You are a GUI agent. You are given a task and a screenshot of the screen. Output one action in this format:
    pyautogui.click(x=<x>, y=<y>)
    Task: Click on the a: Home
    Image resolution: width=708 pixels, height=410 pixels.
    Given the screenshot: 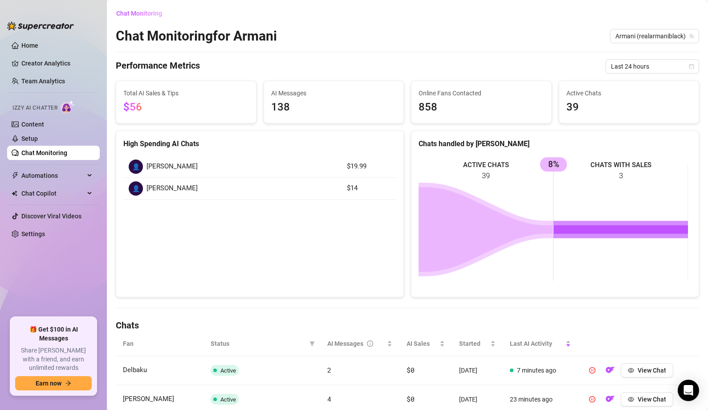 What is the action you would take?
    pyautogui.click(x=30, y=45)
    